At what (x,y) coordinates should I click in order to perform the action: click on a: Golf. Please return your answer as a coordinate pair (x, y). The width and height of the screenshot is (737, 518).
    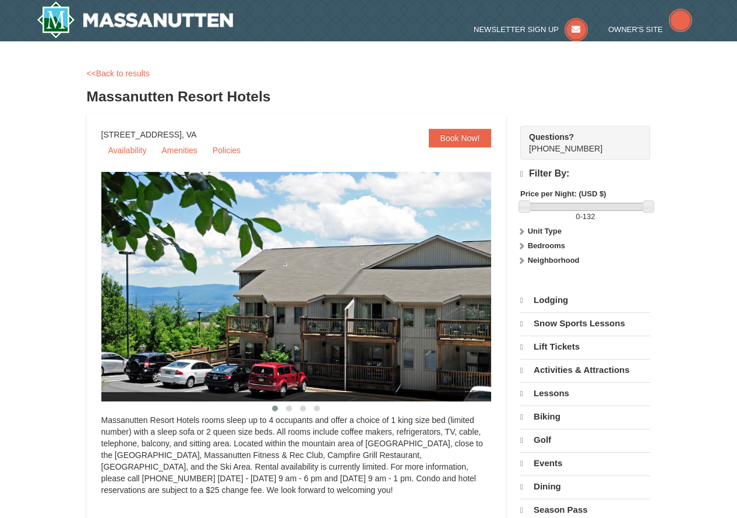
    Looking at the image, I should click on (585, 440).